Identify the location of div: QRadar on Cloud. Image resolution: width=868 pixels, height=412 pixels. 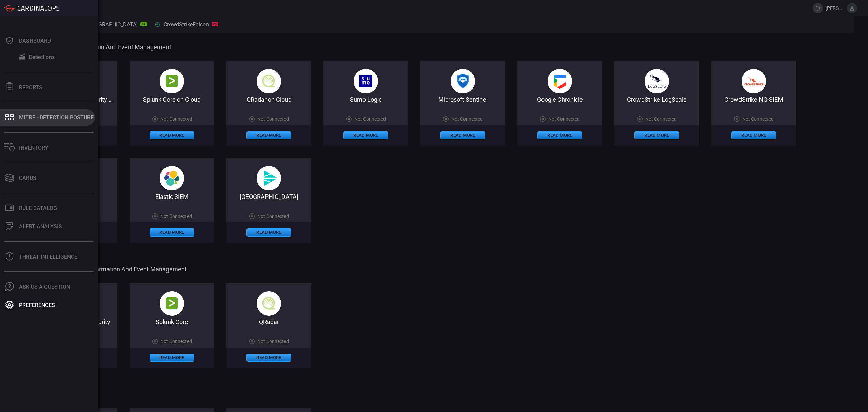
(269, 99).